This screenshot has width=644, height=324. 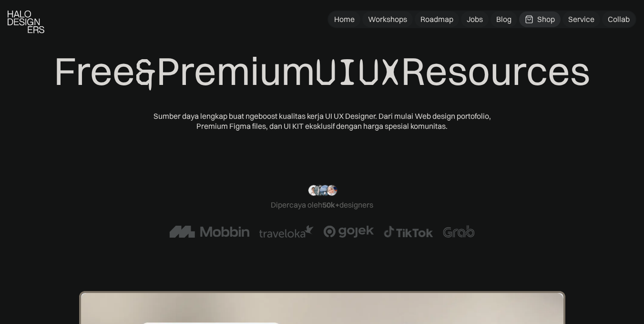 What do you see at coordinates (437, 19) in the screenshot?
I see `a: Roadmap` at bounding box center [437, 19].